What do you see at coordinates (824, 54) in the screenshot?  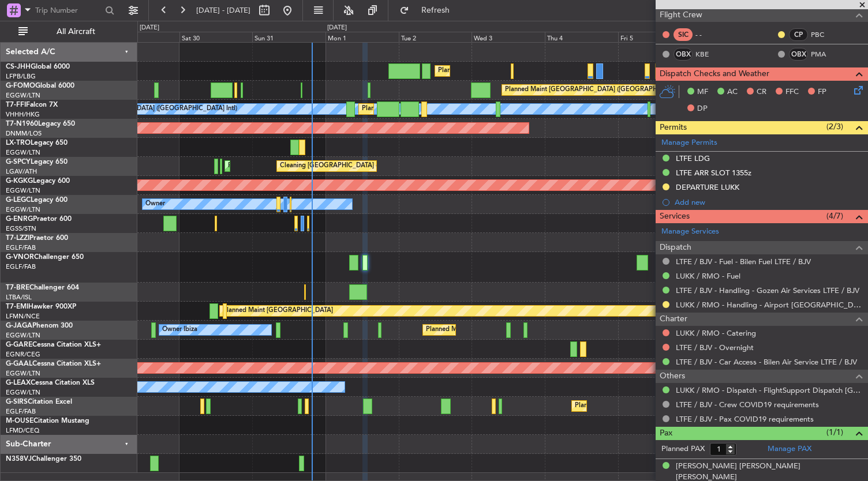 I see `a: PMA` at bounding box center [824, 54].